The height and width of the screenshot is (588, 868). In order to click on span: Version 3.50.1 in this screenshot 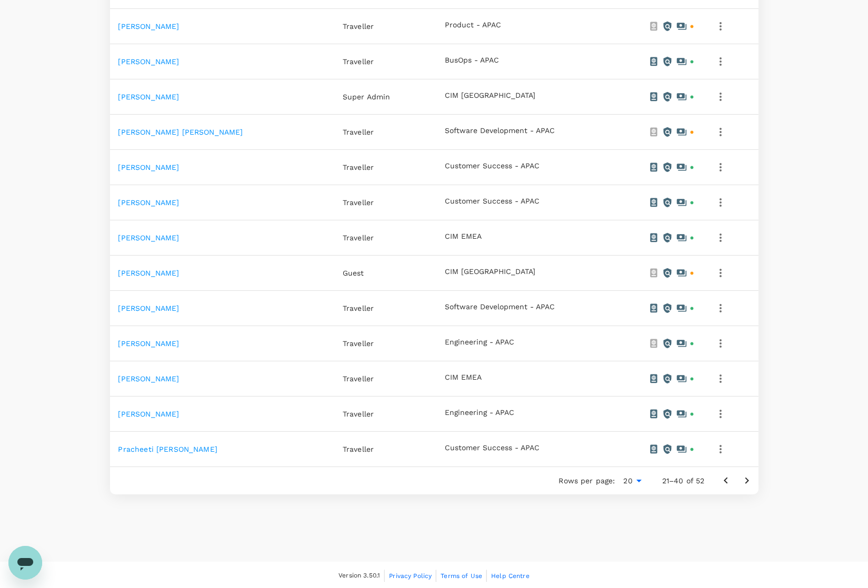, I will do `click(359, 576)`.